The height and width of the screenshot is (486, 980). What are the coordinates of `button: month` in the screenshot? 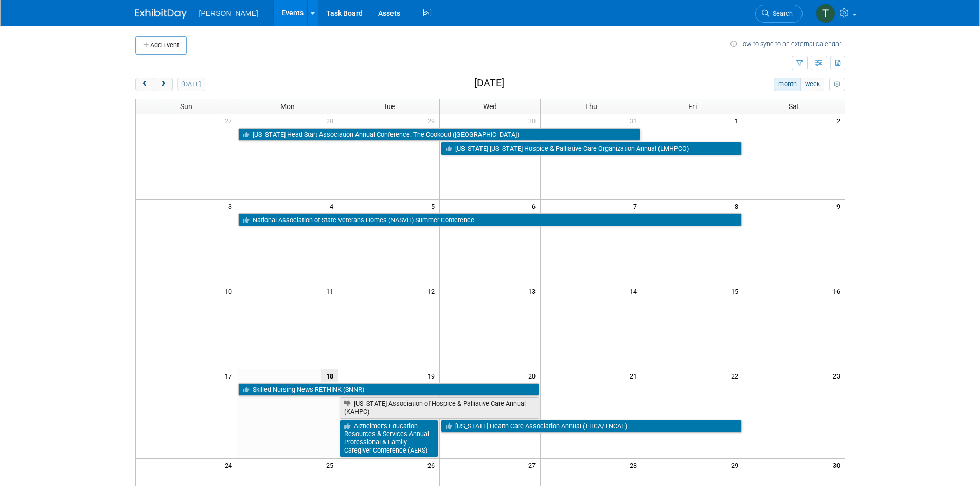 It's located at (787, 85).